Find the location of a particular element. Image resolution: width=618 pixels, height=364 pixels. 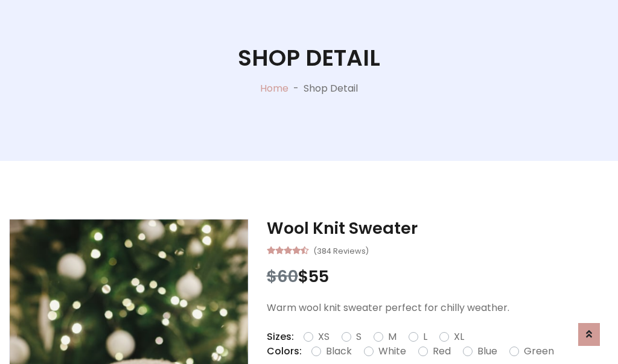

label: S is located at coordinates (359, 337).